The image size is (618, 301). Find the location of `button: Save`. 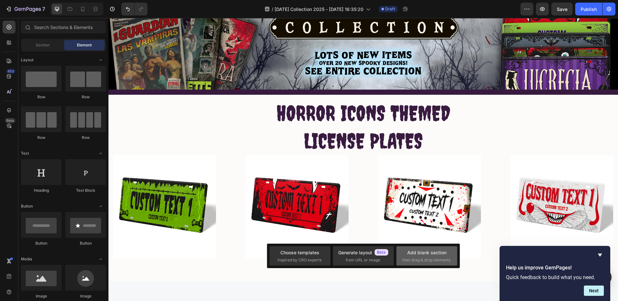

button: Save is located at coordinates (562, 9).